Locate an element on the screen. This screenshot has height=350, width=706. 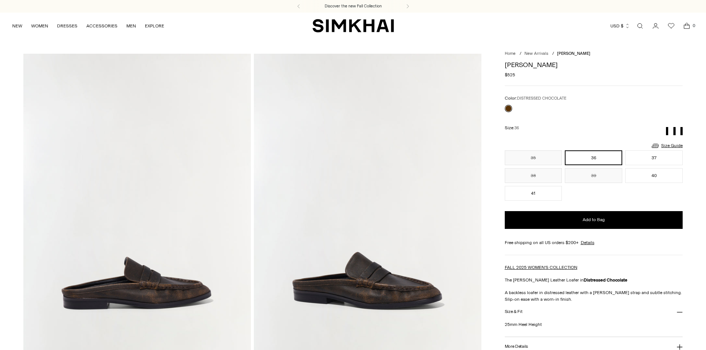
span: 0 is located at coordinates (694, 26).